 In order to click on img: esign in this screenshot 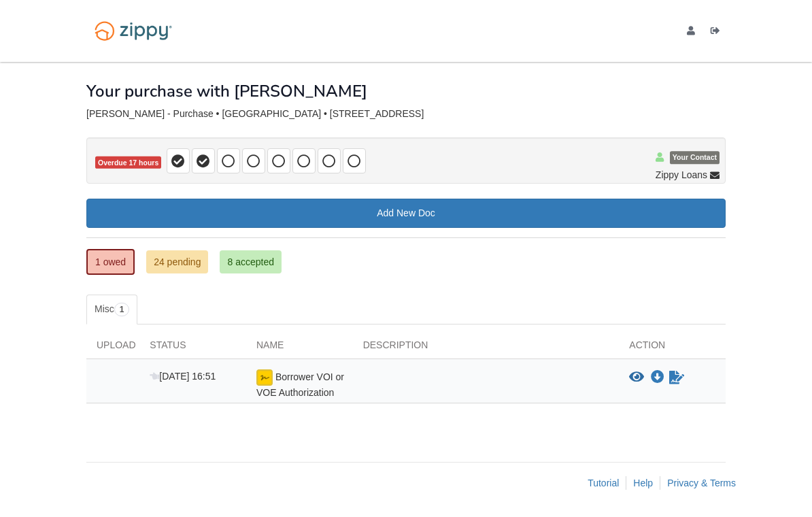, I will do `click(264, 377)`.